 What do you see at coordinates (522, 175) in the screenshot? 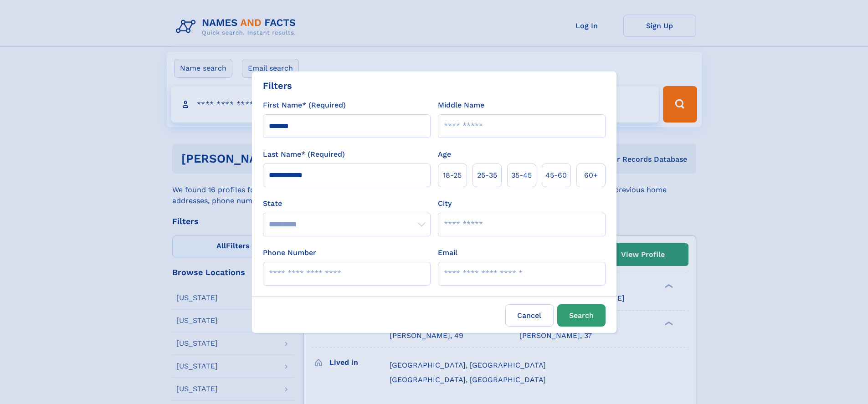
I see `span: 35‑45` at bounding box center [522, 175].